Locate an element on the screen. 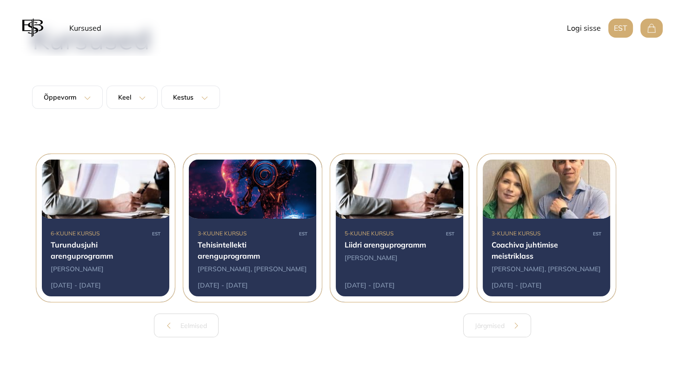 The height and width of the screenshot is (388, 685). span: Keel is located at coordinates (125, 97).